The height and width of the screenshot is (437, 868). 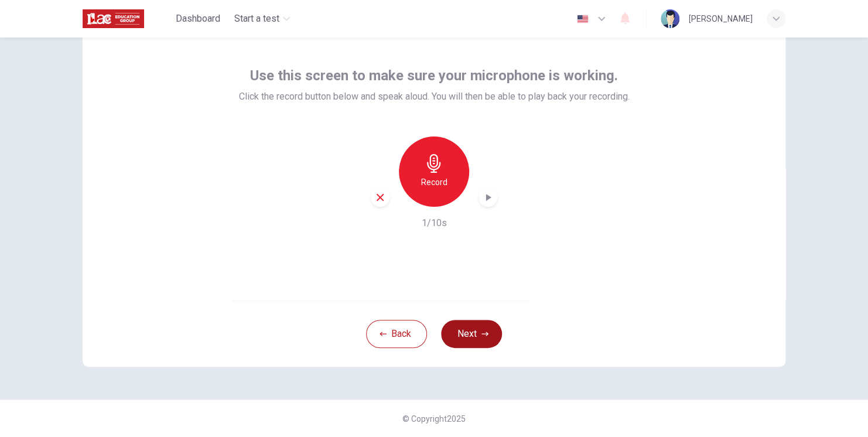 What do you see at coordinates (434, 172) in the screenshot?
I see `button: Record` at bounding box center [434, 172].